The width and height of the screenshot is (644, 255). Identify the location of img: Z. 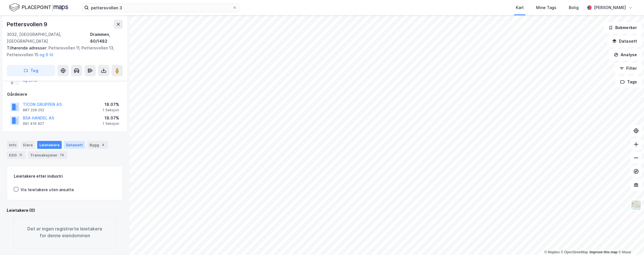
(636, 205).